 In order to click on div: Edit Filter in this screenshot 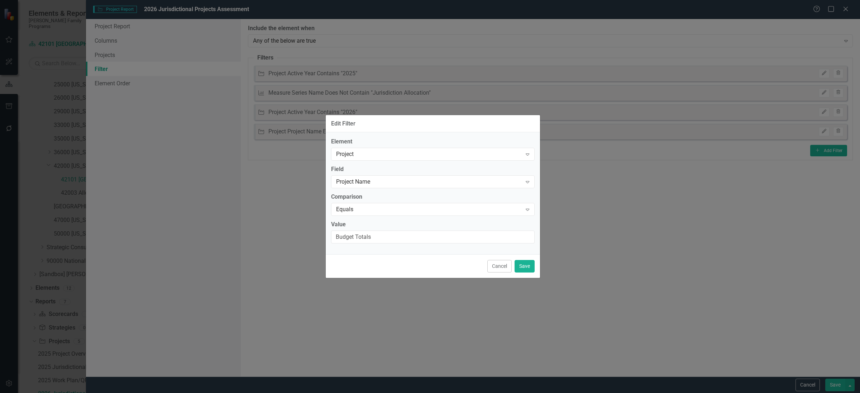, I will do `click(343, 124)`.